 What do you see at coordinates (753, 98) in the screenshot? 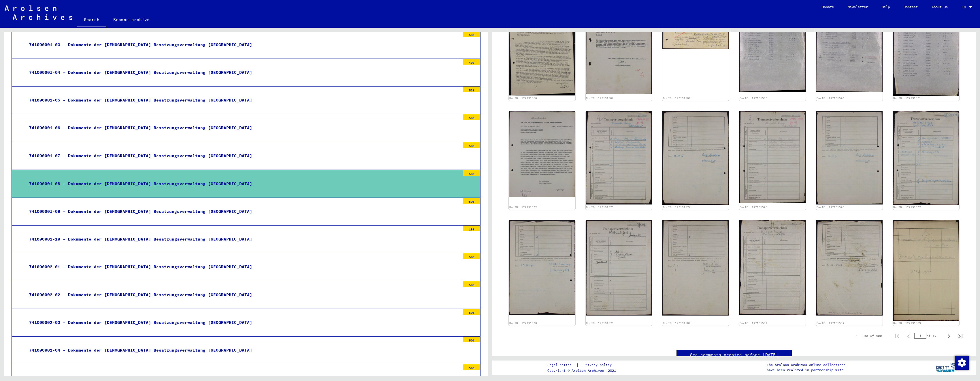
I see `a: DocID: 127191569` at bounding box center [753, 98].